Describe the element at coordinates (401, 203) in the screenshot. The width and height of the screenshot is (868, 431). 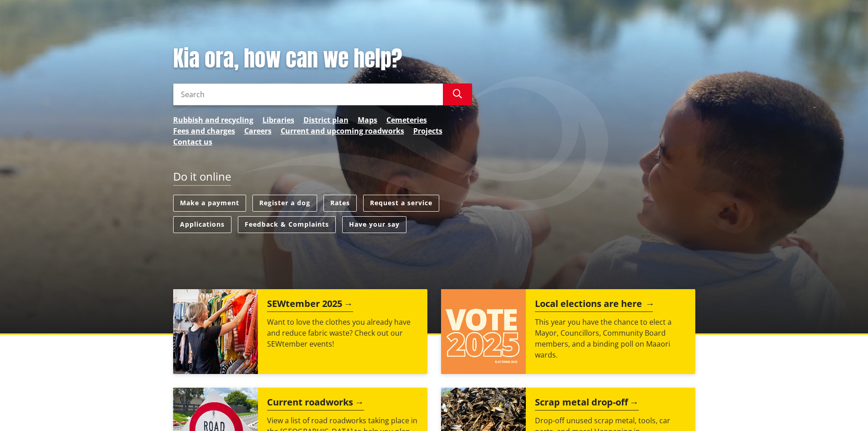
I see `a: Request a service` at that location.